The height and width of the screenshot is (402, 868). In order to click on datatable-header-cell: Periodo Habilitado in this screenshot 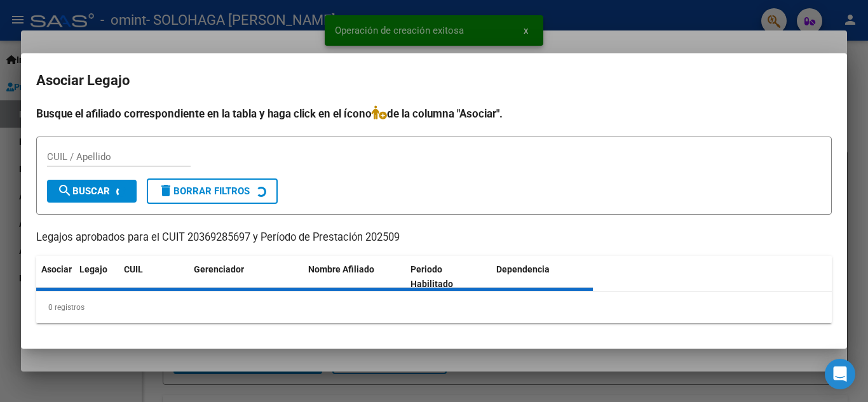, I will do `click(448, 277)`.